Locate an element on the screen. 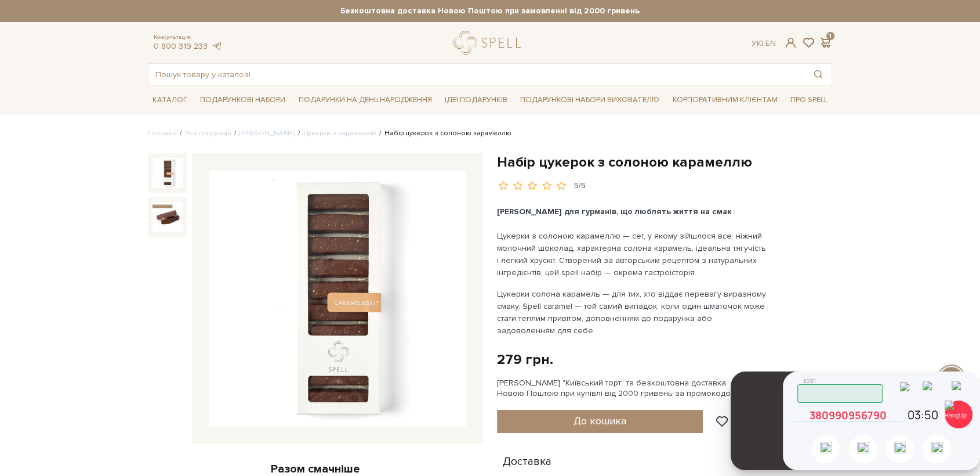  a: 0 800 319 233 is located at coordinates (180, 46).